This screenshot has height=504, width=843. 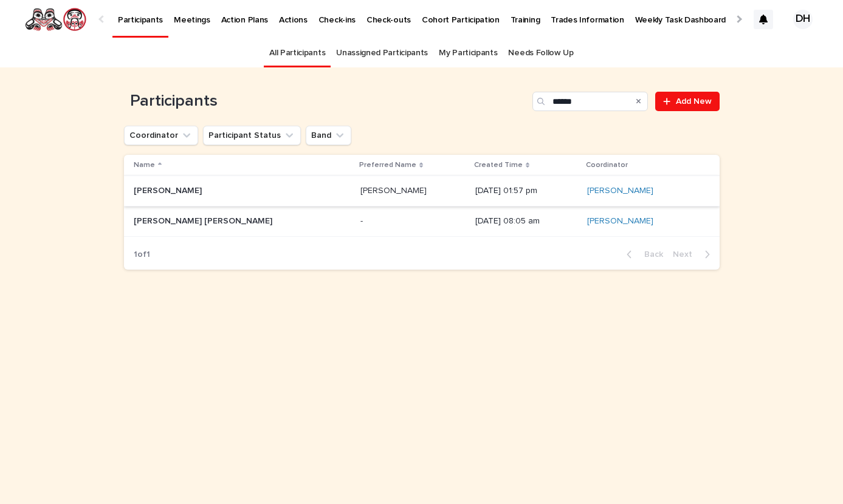 I want to click on p: Coordinator, so click(x=607, y=165).